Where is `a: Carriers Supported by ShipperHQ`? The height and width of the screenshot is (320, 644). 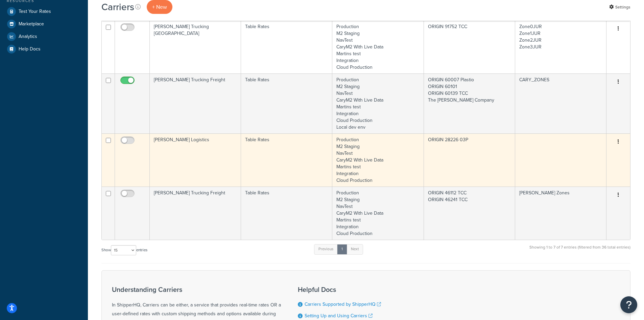
a: Carriers Supported by ShipperHQ is located at coordinates (343, 304).